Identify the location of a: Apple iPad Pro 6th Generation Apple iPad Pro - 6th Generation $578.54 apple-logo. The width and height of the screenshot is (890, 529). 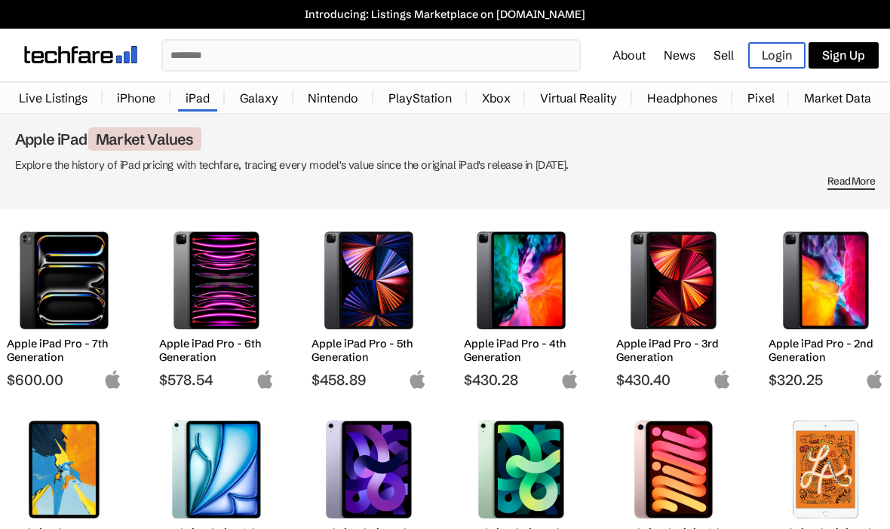
(216, 306).